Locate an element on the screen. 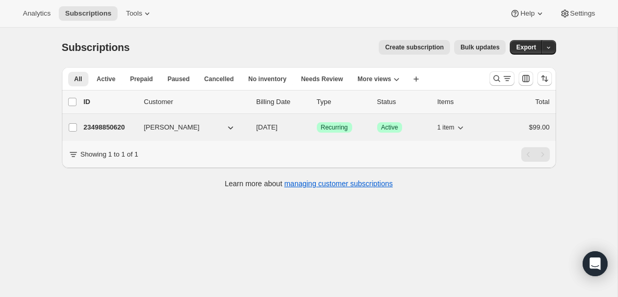 Image resolution: width=618 pixels, height=297 pixels. button: Subscriptions is located at coordinates (88, 14).